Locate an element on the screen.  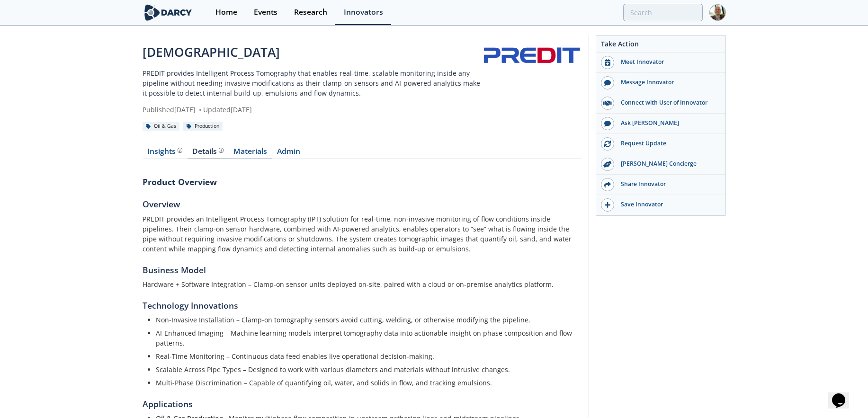
a: Details is located at coordinates (208, 153).